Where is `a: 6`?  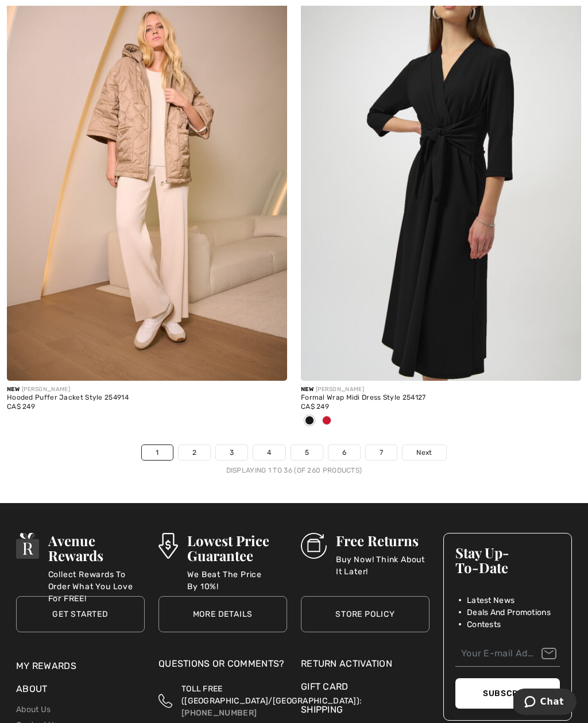
a: 6 is located at coordinates (344, 452).